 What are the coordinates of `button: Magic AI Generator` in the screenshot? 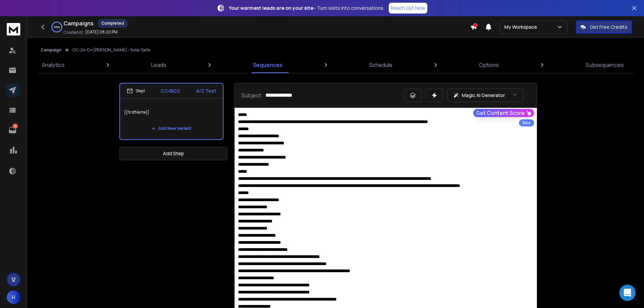 It's located at (485, 96).